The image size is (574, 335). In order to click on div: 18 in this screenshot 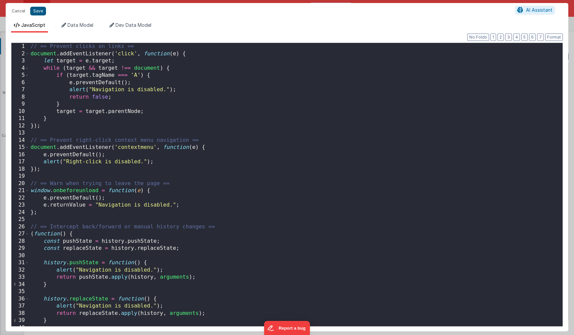, I will do `click(20, 170)`.